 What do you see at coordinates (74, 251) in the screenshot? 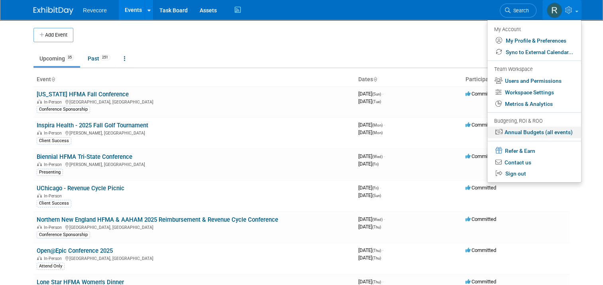
I see `a: Open@Epic Conference 2025` at bounding box center [74, 251].